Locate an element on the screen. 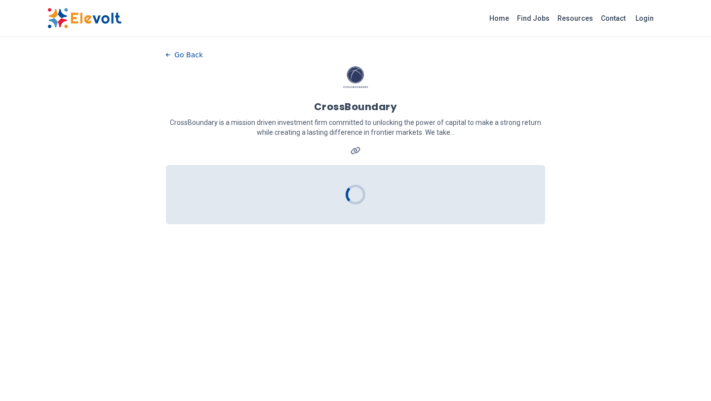  a: Login is located at coordinates (645, 18).